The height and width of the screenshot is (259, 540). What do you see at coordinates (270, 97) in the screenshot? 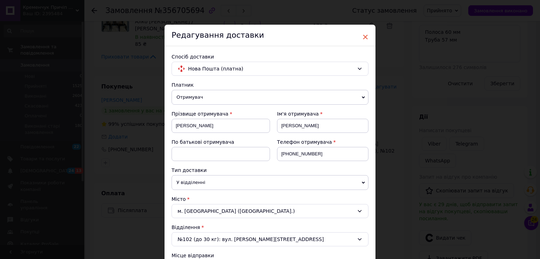
I see `span: Отримувач` at bounding box center [270, 97].